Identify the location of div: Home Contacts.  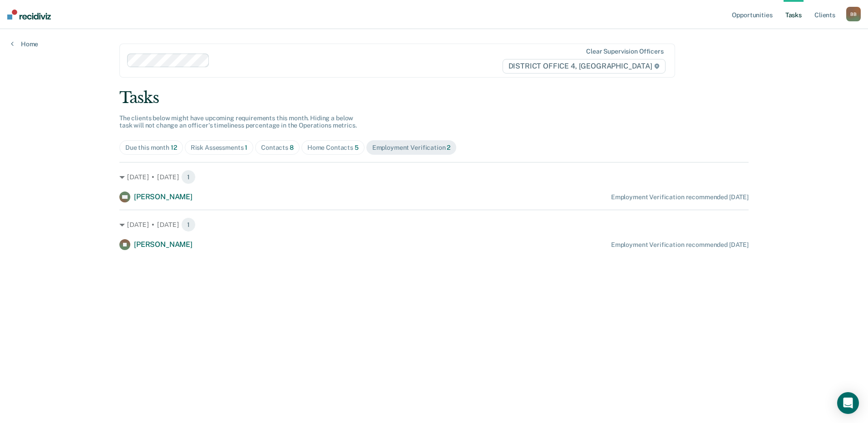
(333, 147).